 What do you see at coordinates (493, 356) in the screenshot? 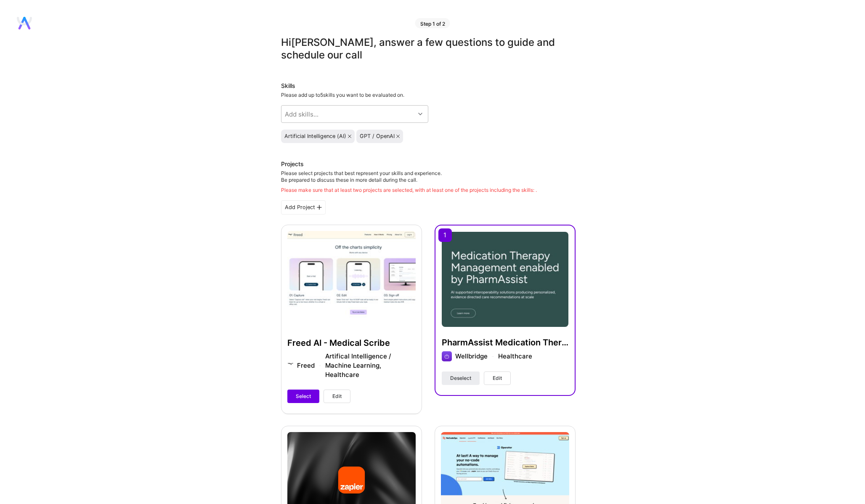
I see `div: Wellbridge Healthcare` at bounding box center [493, 356].